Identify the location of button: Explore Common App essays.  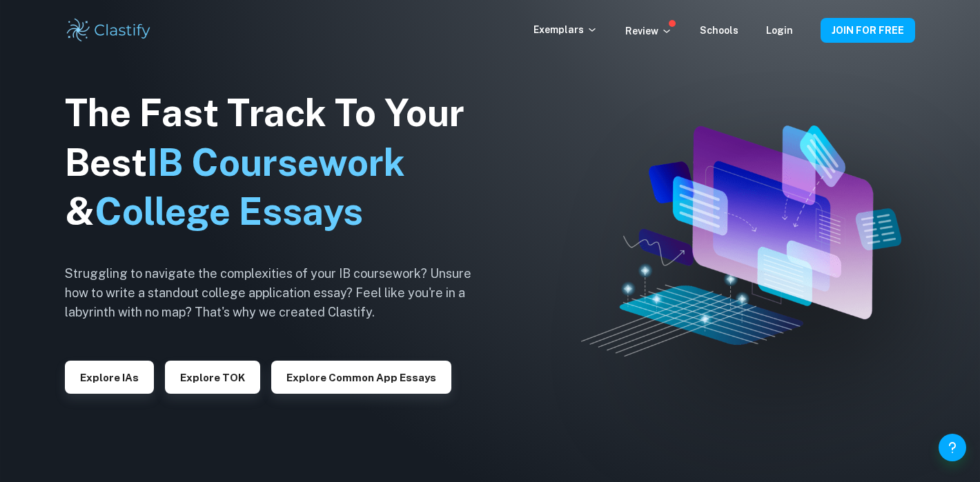
(361, 377).